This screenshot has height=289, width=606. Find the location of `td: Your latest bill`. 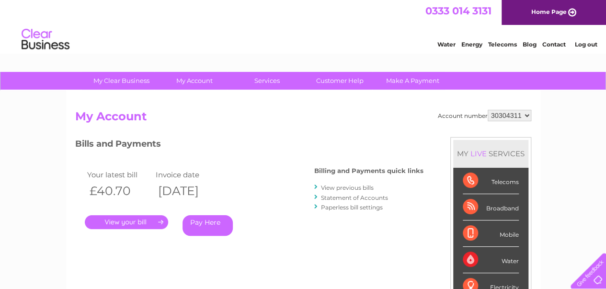

td: Your latest bill is located at coordinates (119, 174).